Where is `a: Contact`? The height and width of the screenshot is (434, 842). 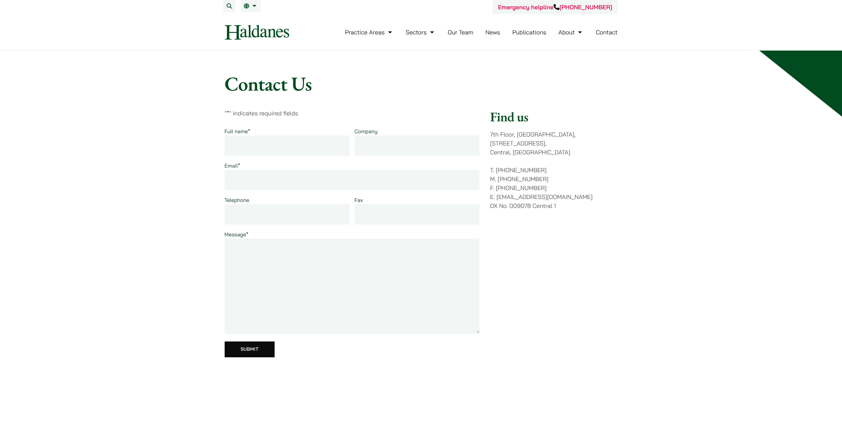
a: Contact is located at coordinates (607, 32).